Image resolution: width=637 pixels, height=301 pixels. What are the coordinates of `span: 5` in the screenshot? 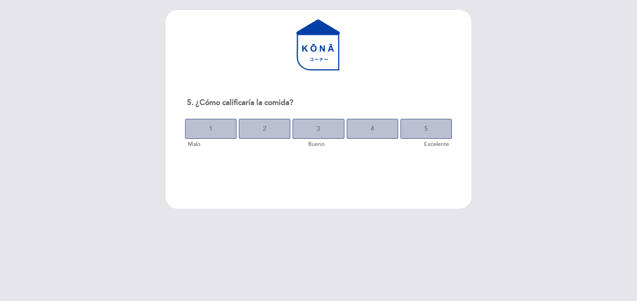 It's located at (426, 129).